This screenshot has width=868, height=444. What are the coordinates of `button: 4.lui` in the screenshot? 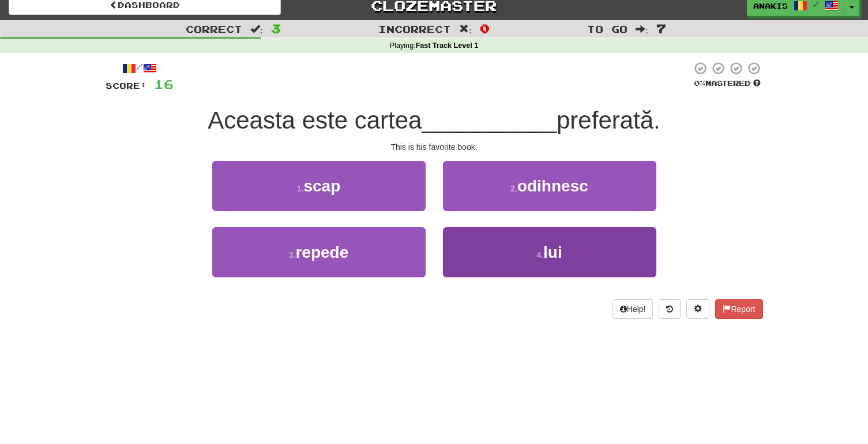 It's located at (549, 251).